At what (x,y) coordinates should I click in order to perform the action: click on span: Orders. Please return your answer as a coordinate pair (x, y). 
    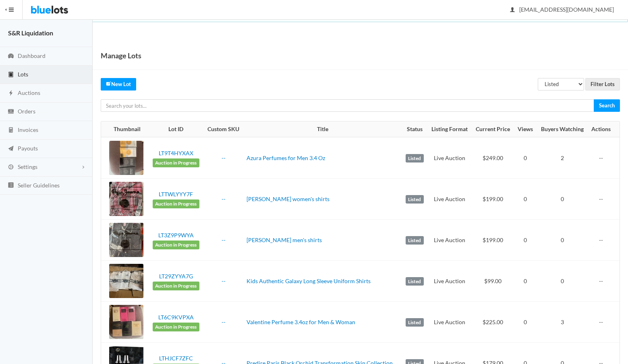
    Looking at the image, I should click on (26, 111).